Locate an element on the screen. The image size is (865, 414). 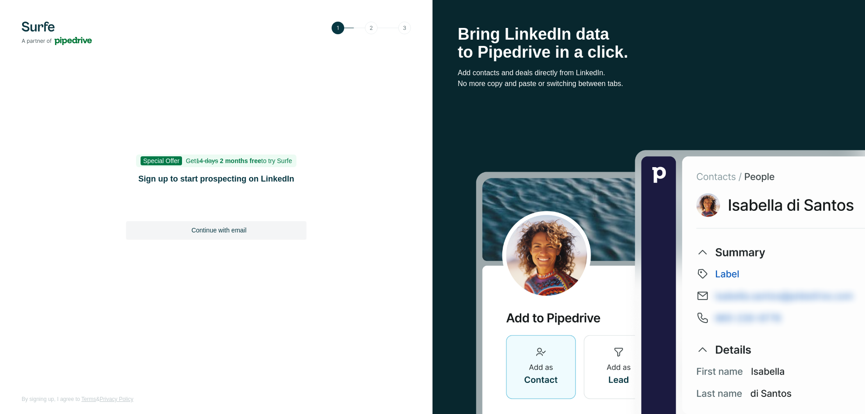
h1: Sign up to start prospecting on LinkedIn is located at coordinates (216, 179).